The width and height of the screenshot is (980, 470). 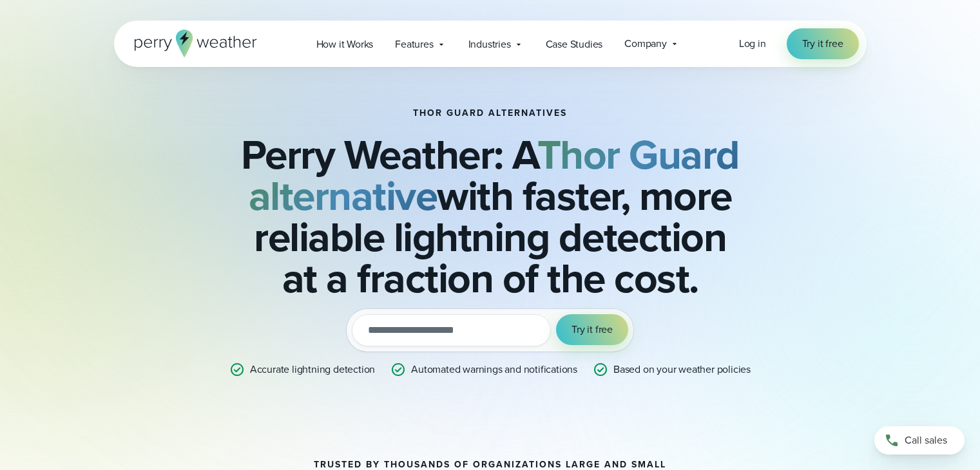 I want to click on h2: Perry Weather: A with faster, more reliable lightning detection at a fraction of the cost., so click(x=490, y=216).